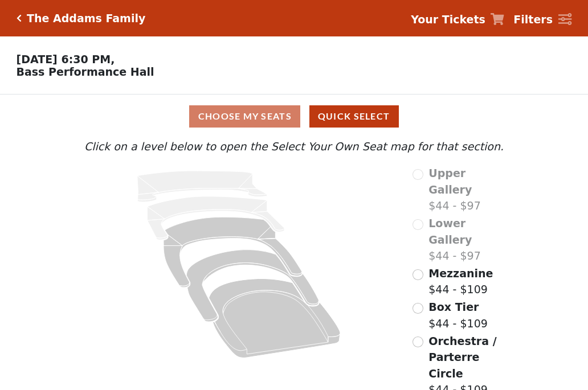  Describe the element at coordinates (294, 146) in the screenshot. I see `p: Click on a level below to open the Select Your Own Seat map for that section.` at that location.